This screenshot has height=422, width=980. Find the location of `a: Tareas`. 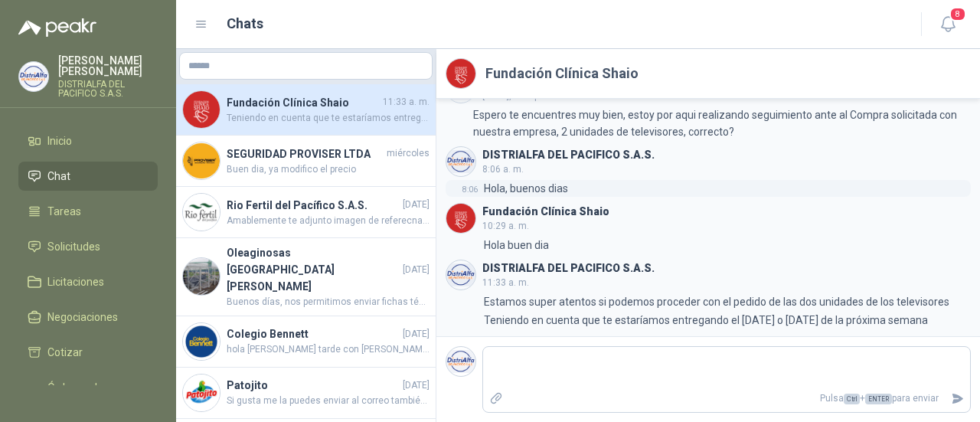

a: Tareas is located at coordinates (88, 211).